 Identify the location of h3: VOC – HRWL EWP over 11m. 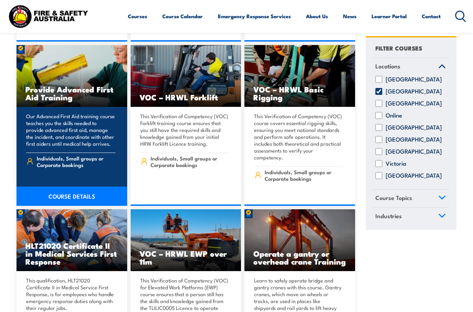
(186, 257).